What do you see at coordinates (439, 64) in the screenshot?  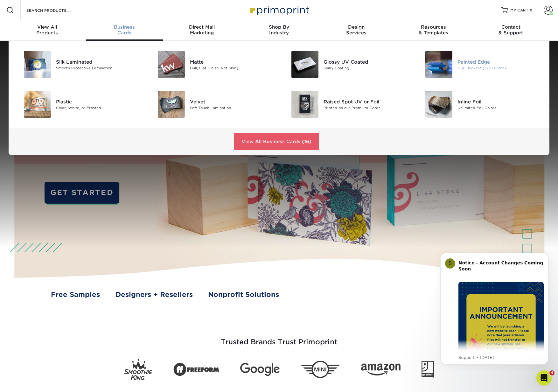 I see `img: Painted Edge Business Cards` at bounding box center [439, 64].